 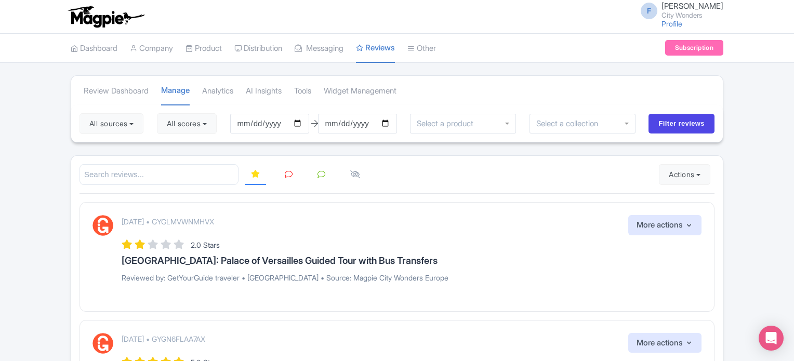 What do you see at coordinates (186, 124) in the screenshot?
I see `button: All scores` at bounding box center [186, 124].